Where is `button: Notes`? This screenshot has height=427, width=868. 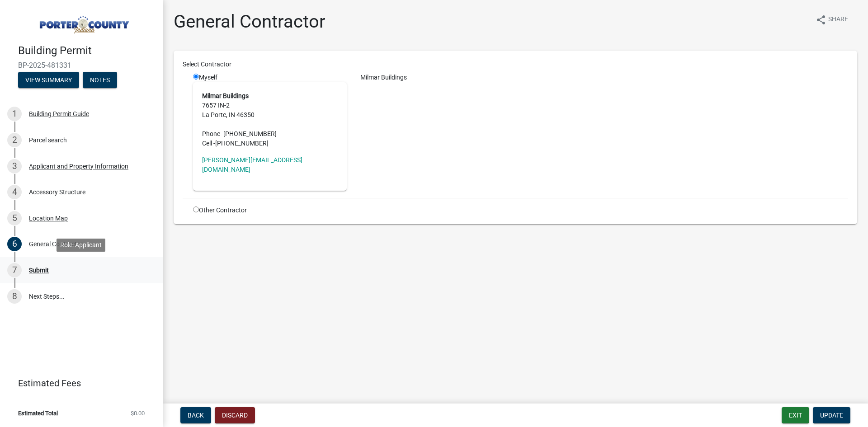 button: Notes is located at coordinates (100, 80).